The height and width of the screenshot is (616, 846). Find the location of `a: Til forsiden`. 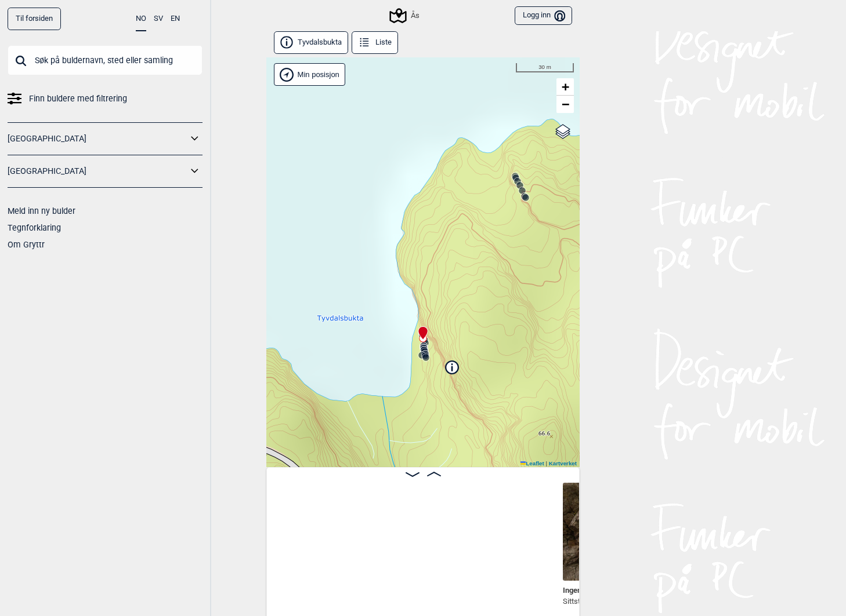

a: Til forsiden is located at coordinates (34, 19).